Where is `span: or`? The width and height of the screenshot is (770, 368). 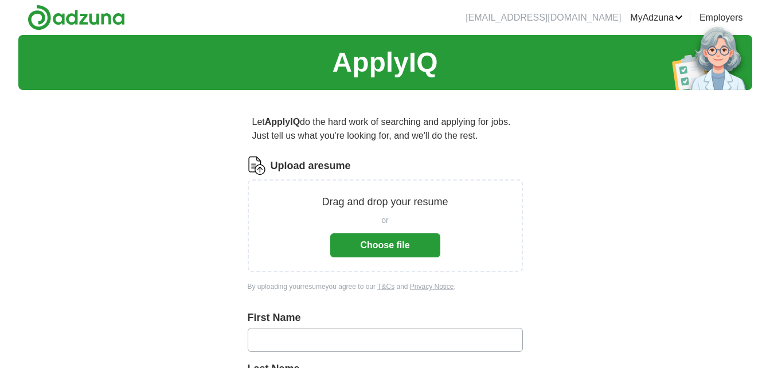 span: or is located at coordinates (385, 220).